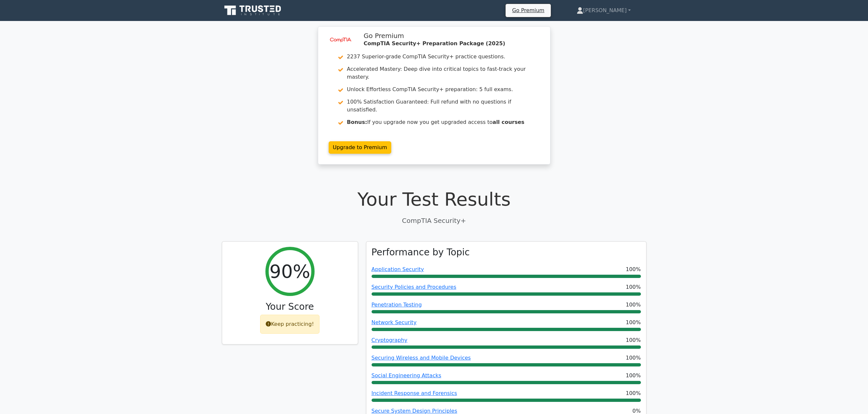 Image resolution: width=868 pixels, height=414 pixels. I want to click on a: Incident Response and Forensics, so click(414, 393).